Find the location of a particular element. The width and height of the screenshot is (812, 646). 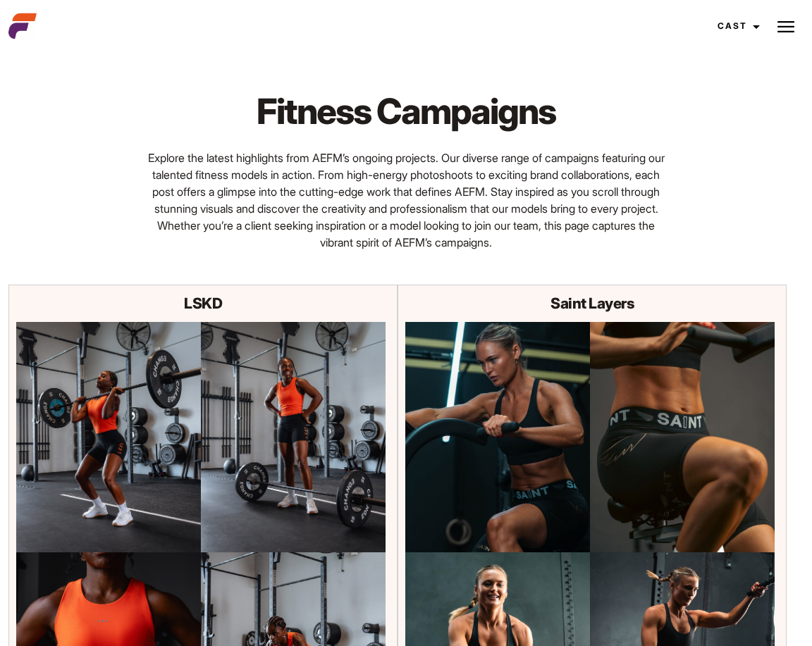

p: Saint Layers is located at coordinates (592, 303).